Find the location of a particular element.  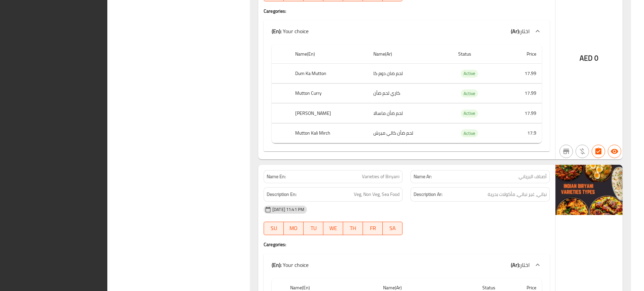

button: WE is located at coordinates (333, 228).